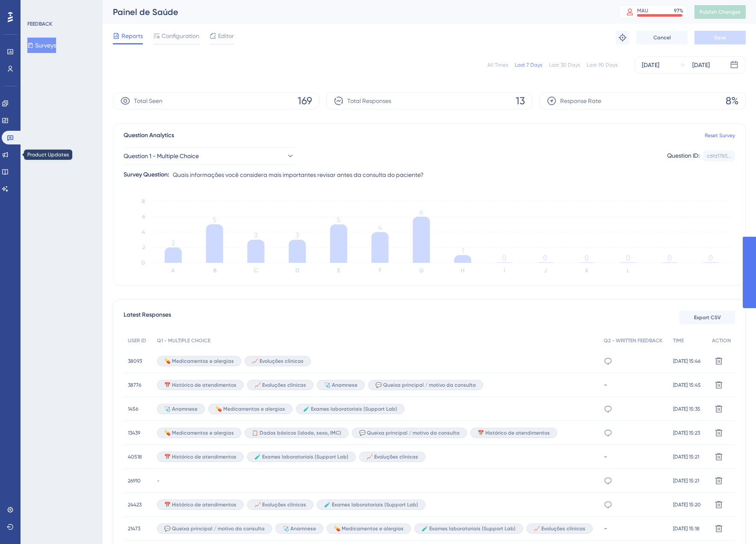  What do you see at coordinates (520, 101) in the screenshot?
I see `span: 13` at bounding box center [520, 101].